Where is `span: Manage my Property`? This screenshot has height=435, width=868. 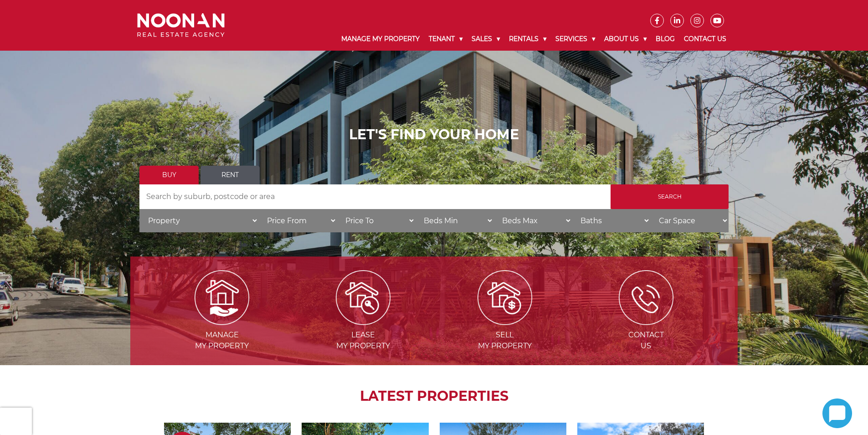
span: Manage my Property is located at coordinates (222, 340).